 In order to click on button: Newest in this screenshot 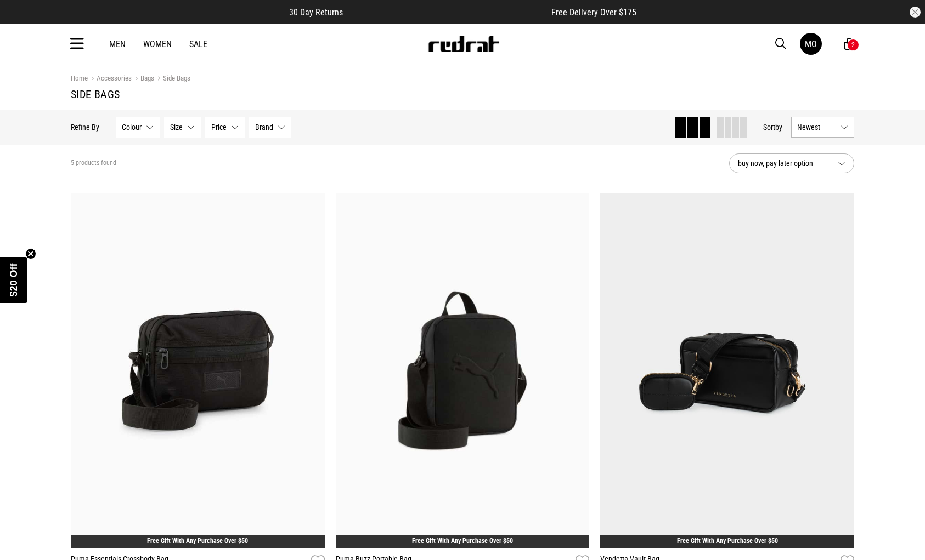, I will do `click(822, 127)`.